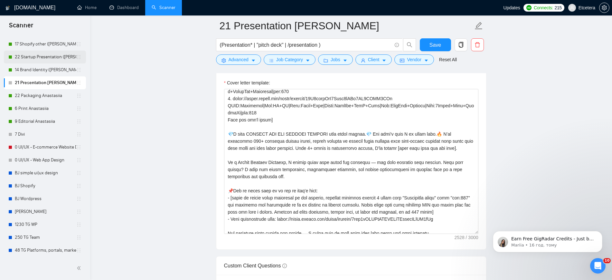 This screenshot has height=280, width=612. I want to click on a: 6 Print Anastasiia, so click(45, 108).